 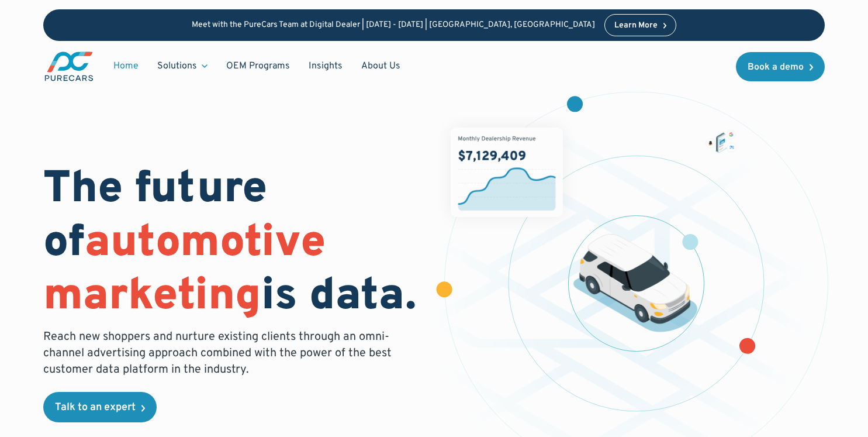 I want to click on p: Reach new shoppers and nurture existing clients through an omni-channel advertising approach comb..., so click(x=221, y=353).